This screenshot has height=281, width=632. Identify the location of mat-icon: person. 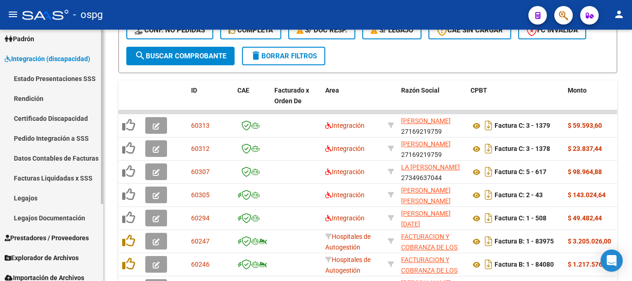
(619, 14).